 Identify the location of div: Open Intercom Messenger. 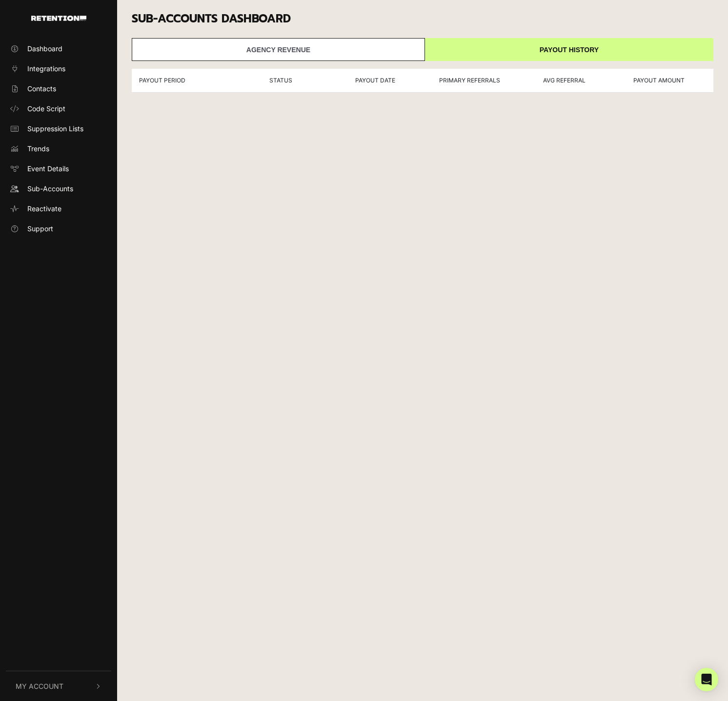
(706, 680).